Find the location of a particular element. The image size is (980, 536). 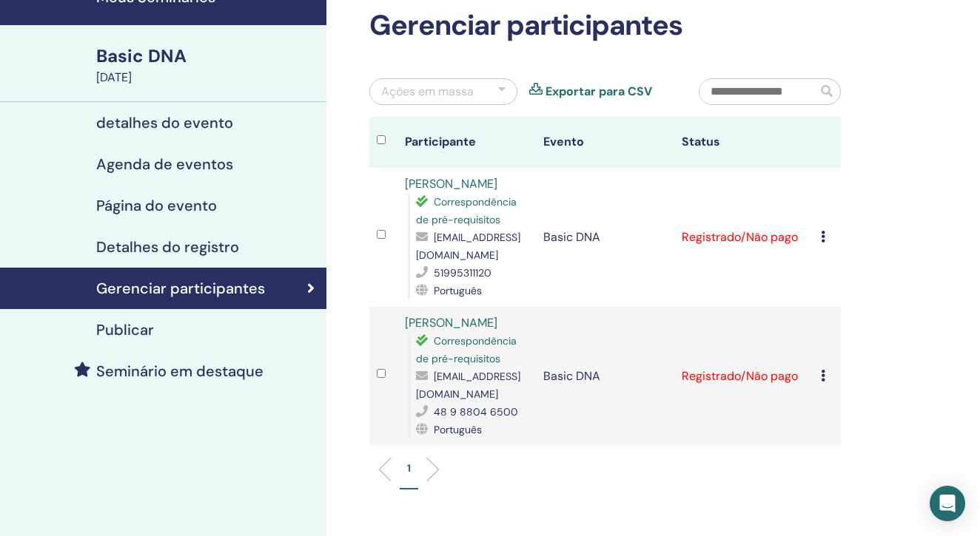

div: Open Intercom Messenger is located at coordinates (947, 504).